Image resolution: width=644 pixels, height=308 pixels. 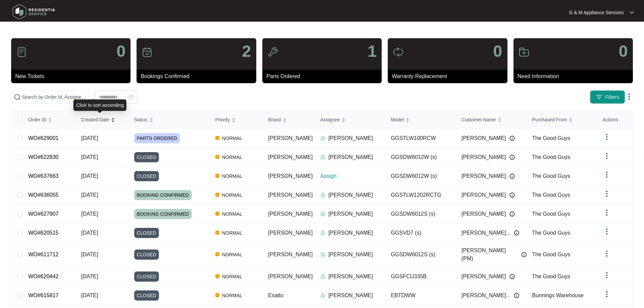 I want to click on span: Model, so click(x=397, y=119).